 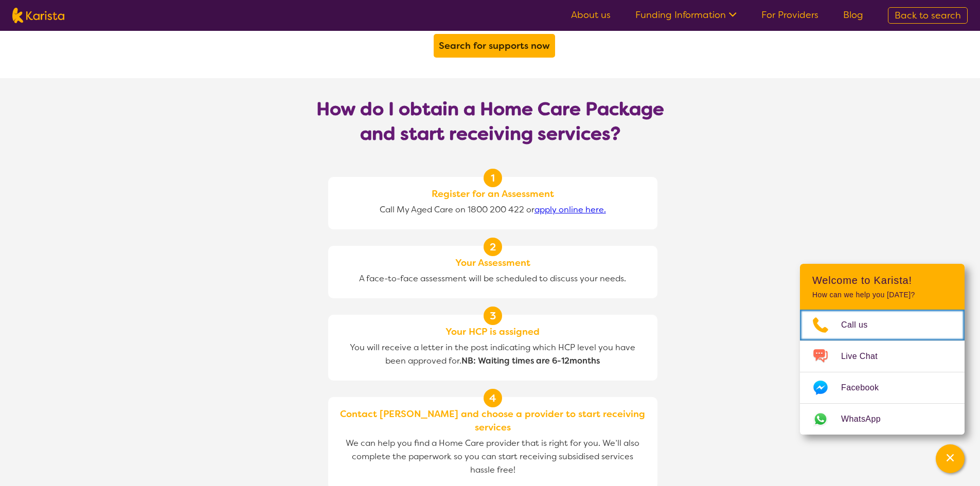 What do you see at coordinates (493, 399) in the screenshot?
I see `div: 4` at bounding box center [493, 399].